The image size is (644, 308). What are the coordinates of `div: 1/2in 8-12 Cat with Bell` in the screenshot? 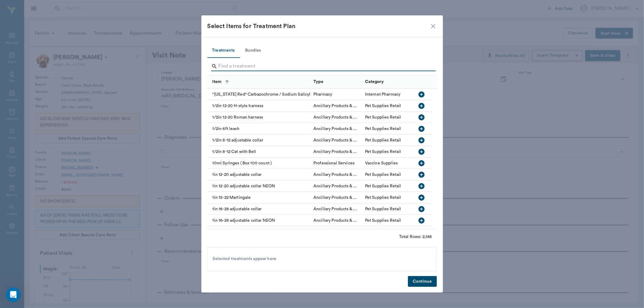 It's located at (259, 152).